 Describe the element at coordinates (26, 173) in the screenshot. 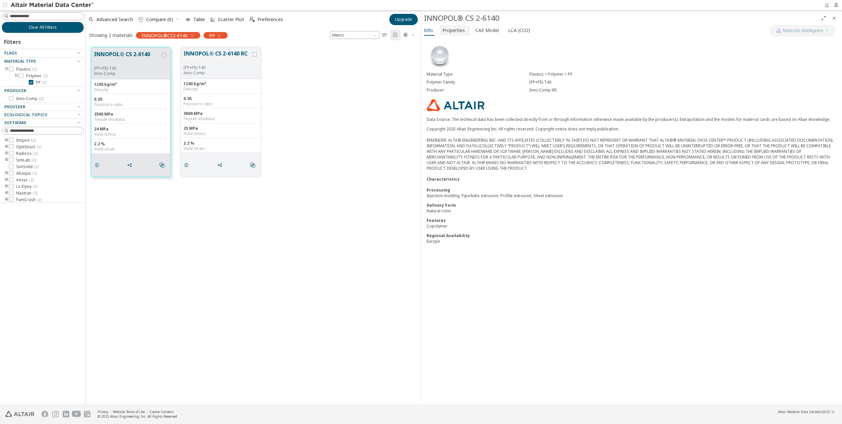

I see `span: Abaqus` at that location.